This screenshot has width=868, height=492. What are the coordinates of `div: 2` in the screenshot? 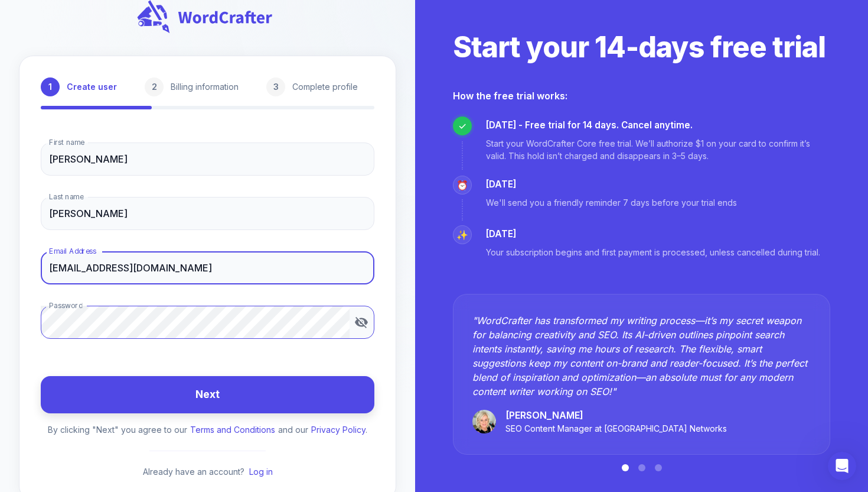 It's located at (154, 87).